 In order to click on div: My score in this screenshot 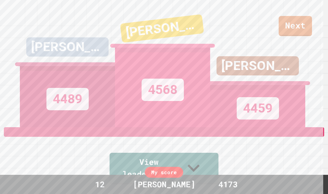, I will do `click(164, 173)`.